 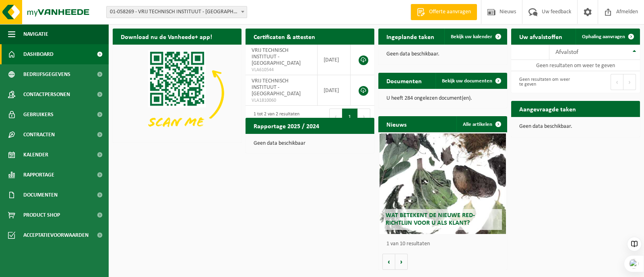 I want to click on span: Documenten, so click(x=40, y=195).